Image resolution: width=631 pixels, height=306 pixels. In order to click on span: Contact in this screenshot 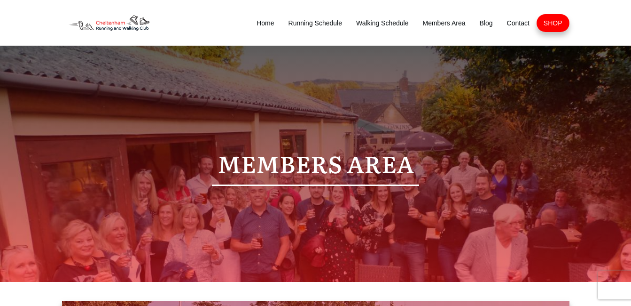, I will do `click(518, 23)`.